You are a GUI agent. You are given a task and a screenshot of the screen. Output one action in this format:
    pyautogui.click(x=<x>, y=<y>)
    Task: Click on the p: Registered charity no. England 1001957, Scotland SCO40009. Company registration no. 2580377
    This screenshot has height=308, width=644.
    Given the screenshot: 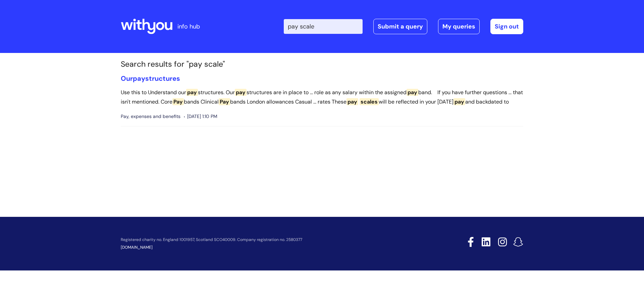 What is the action you would take?
    pyautogui.click(x=270, y=239)
    